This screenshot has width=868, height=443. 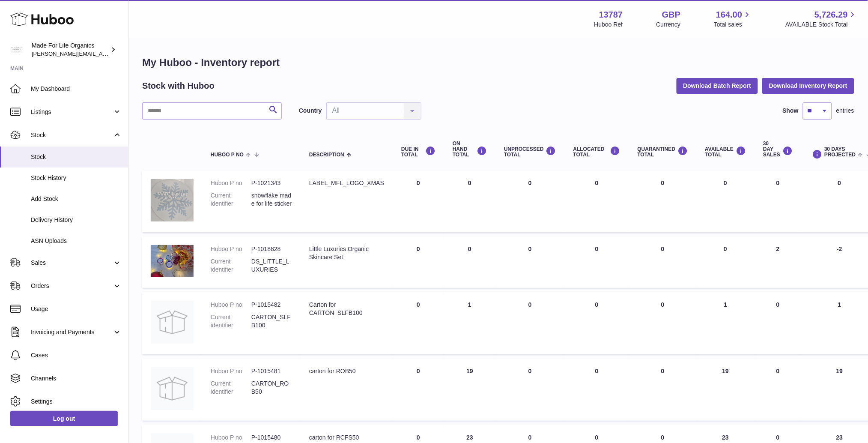 What do you see at coordinates (845, 110) in the screenshot?
I see `span: entries` at bounding box center [845, 110].